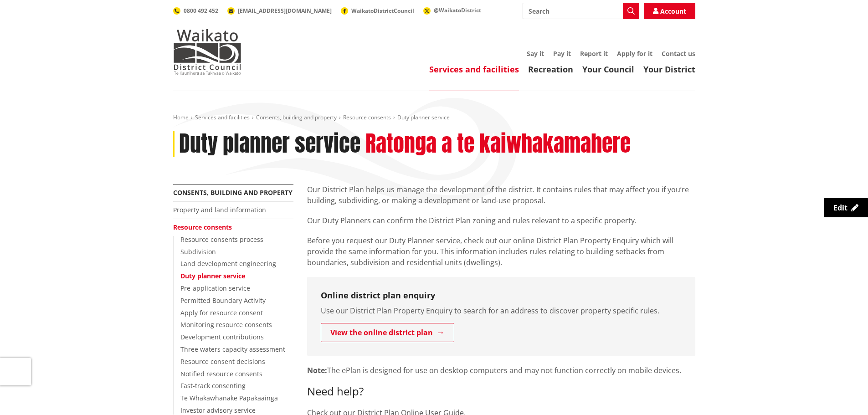 This screenshot has height=415, width=868. I want to click on p: Our Duty Planners can confirm the District Plan zoning and rules relevant to a specific property., so click(502, 220).